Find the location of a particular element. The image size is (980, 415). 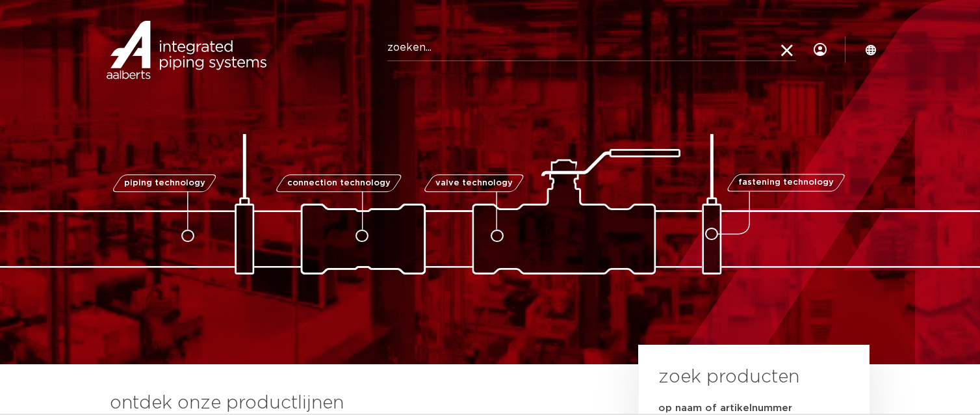

h3: zoek producten is located at coordinates (728, 378).